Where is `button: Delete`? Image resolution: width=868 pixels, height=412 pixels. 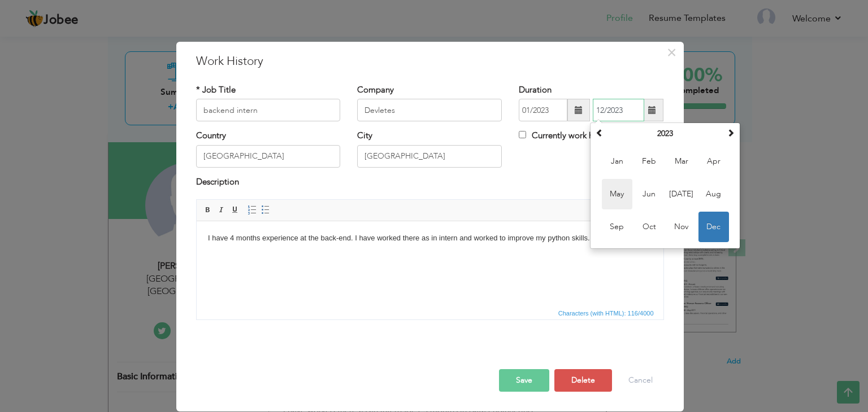
button: Delete is located at coordinates (583, 380).